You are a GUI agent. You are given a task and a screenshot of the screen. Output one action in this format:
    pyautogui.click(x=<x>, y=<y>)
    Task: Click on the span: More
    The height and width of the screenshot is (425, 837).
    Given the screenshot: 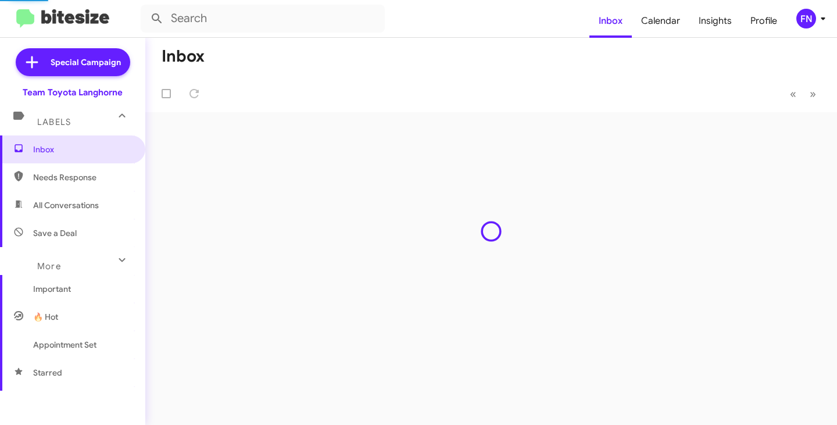 What is the action you would take?
    pyautogui.click(x=49, y=266)
    